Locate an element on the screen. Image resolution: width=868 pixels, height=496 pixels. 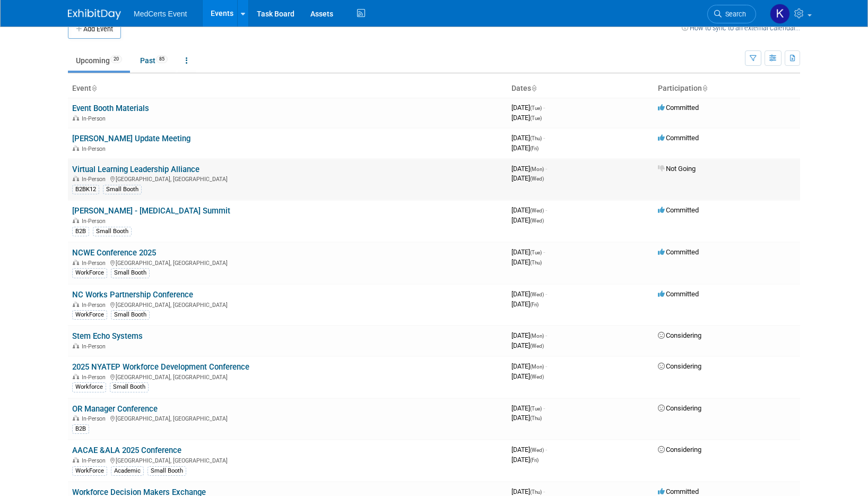
a: AACAE &ALA 2025 Conference is located at coordinates (127, 450).